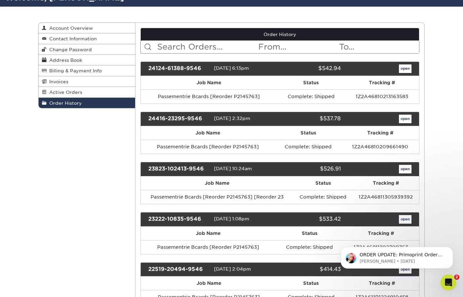 This screenshot has height=297, width=463. I want to click on div: 23222-10835-9546, so click(179, 219).